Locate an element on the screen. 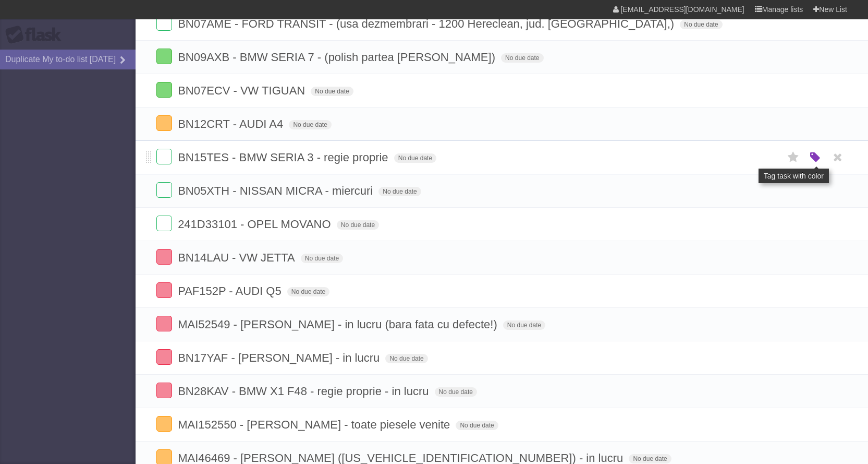 This screenshot has width=868, height=464. span: BN05XTH - NISSAN MICRA - miercuri is located at coordinates (276, 191).